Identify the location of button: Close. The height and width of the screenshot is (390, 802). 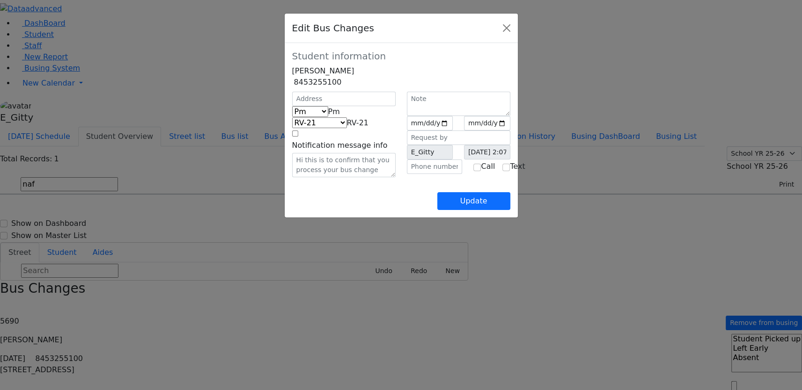
(506, 28).